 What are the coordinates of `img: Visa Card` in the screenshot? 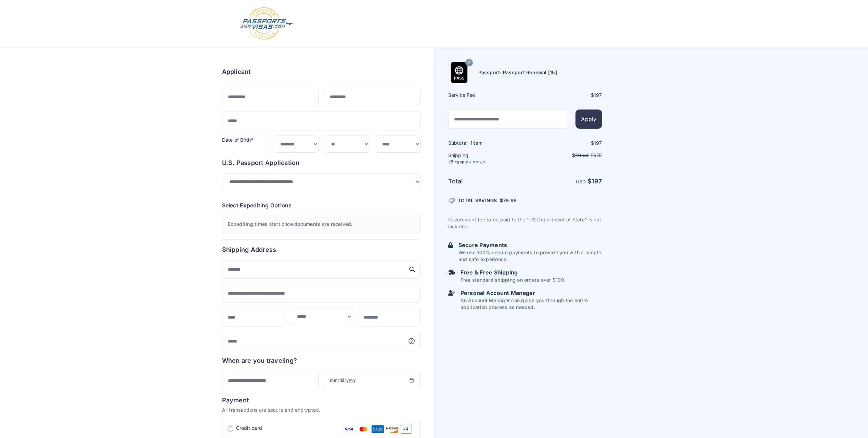 It's located at (349, 429).